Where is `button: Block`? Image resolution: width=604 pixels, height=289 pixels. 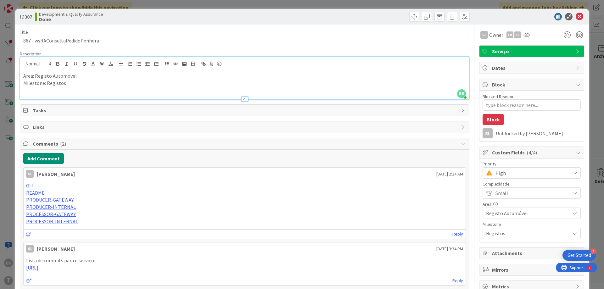 button: Block is located at coordinates (493, 120).